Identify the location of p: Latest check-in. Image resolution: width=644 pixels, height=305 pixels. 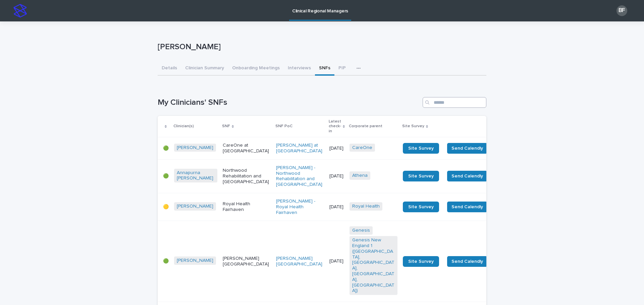
(334, 126).